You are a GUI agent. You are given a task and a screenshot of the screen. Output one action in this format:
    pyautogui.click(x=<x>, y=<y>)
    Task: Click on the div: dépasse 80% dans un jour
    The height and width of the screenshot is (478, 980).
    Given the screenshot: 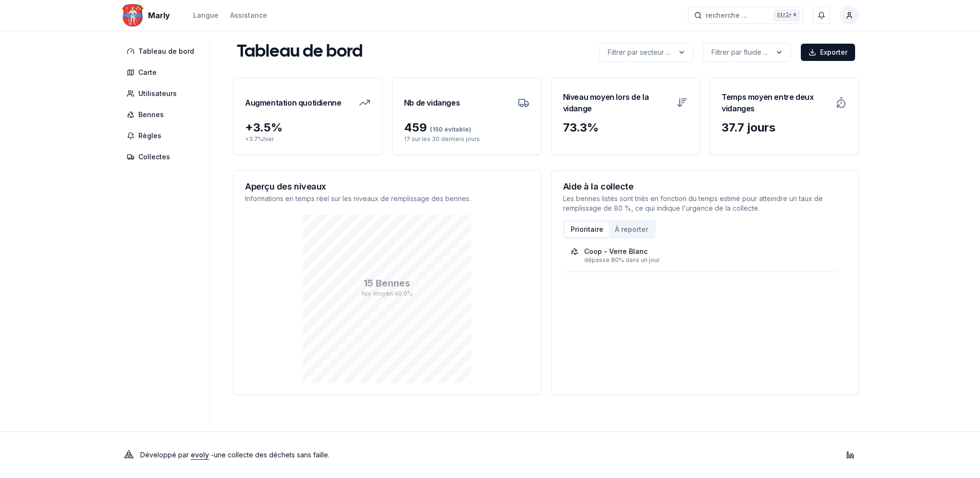 What is the action you would take?
    pyautogui.click(x=708, y=260)
    